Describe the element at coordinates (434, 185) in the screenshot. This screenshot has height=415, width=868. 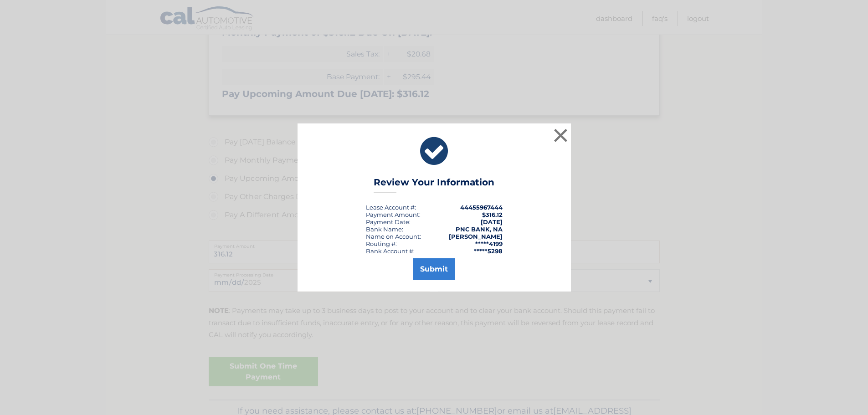
I see `h3: Review Your Information` at that location.